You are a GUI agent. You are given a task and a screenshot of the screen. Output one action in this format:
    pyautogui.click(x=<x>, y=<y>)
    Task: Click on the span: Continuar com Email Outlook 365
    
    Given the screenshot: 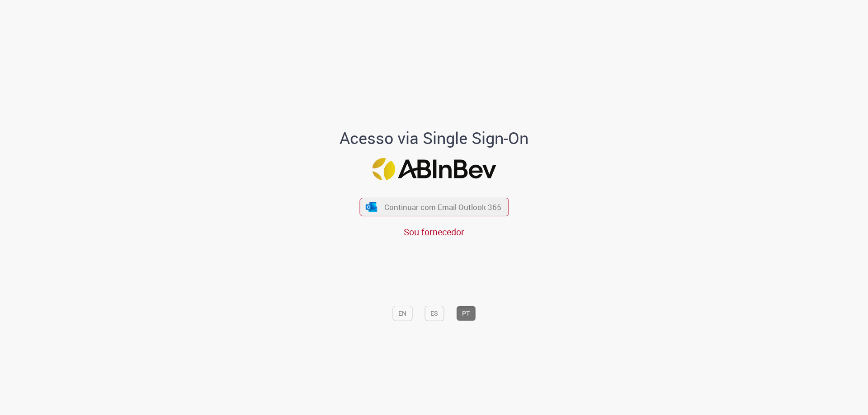 What is the action you would take?
    pyautogui.click(x=442, y=207)
    